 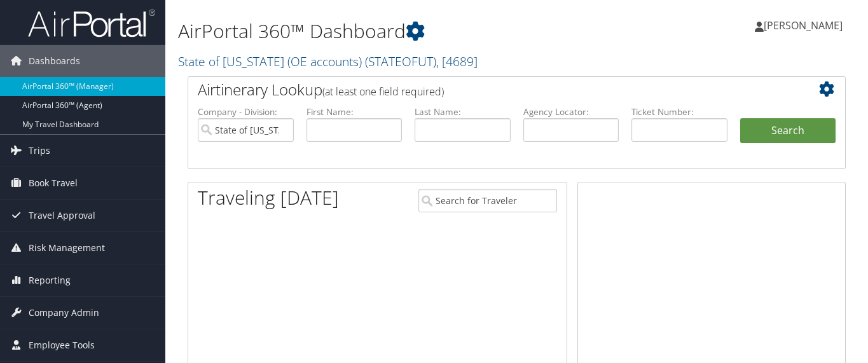 I want to click on span: Book Travel, so click(x=52, y=183).